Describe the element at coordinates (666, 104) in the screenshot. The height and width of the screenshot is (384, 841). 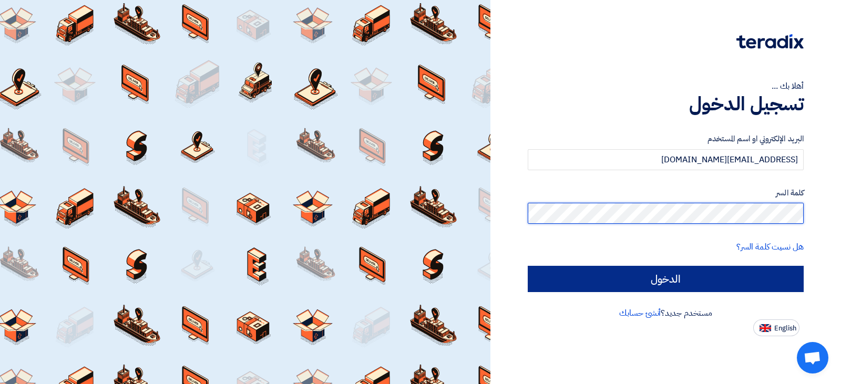
I see `h1: تسجيل الدخول` at that location.